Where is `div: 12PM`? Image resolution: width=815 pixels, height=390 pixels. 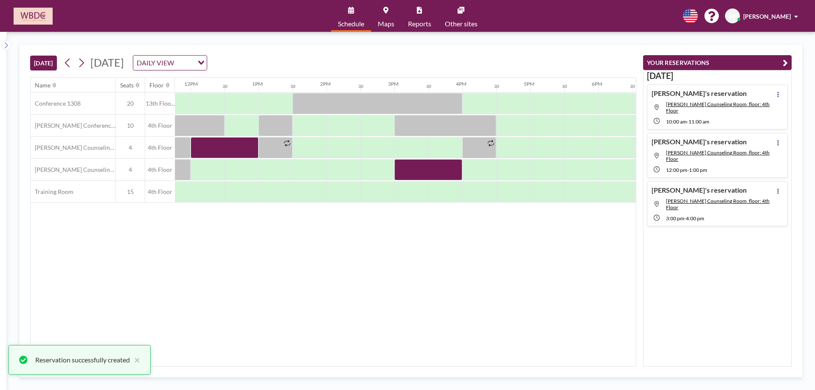
div: 12PM is located at coordinates (191, 84).